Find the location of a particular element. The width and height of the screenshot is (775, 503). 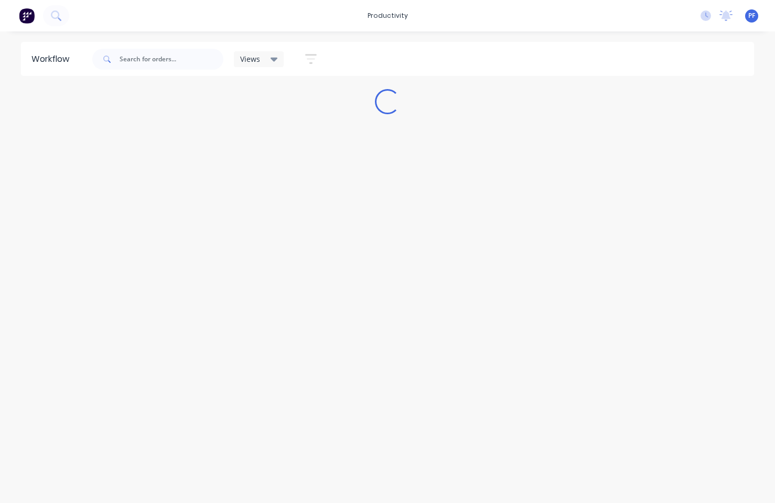

input: Search for orders... is located at coordinates (171, 59).